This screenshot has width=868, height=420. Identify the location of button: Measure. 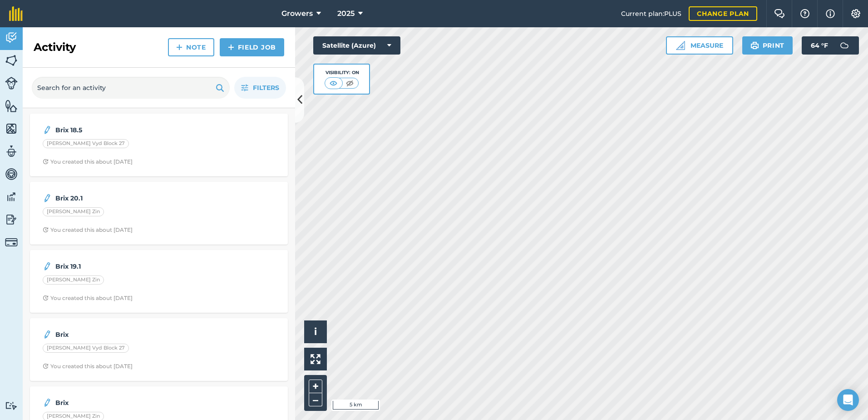
(700, 46).